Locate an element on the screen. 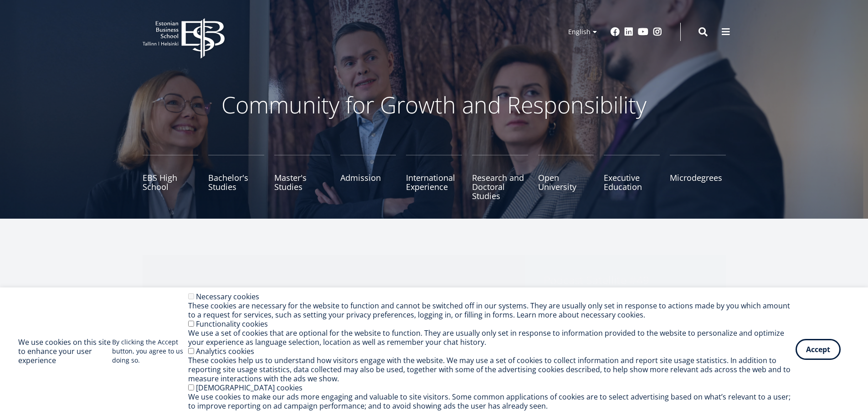  div: These cookies are necessary for the website to function and cannot be switched off in our systems... is located at coordinates (491, 311).